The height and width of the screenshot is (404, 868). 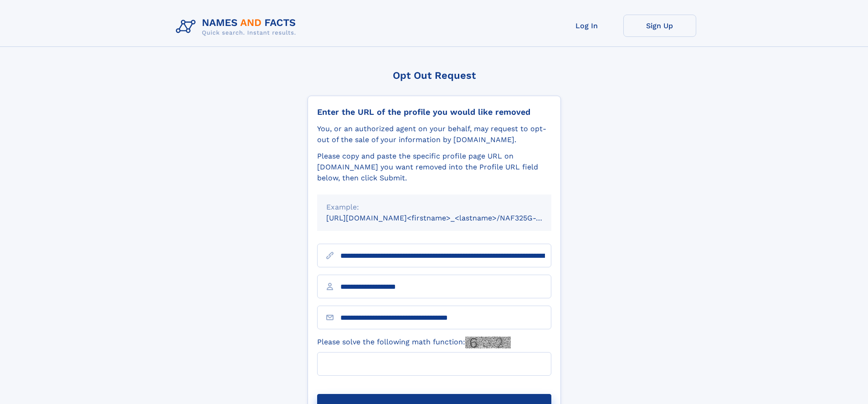 What do you see at coordinates (434, 75) in the screenshot?
I see `div: Opt Out Request` at bounding box center [434, 75].